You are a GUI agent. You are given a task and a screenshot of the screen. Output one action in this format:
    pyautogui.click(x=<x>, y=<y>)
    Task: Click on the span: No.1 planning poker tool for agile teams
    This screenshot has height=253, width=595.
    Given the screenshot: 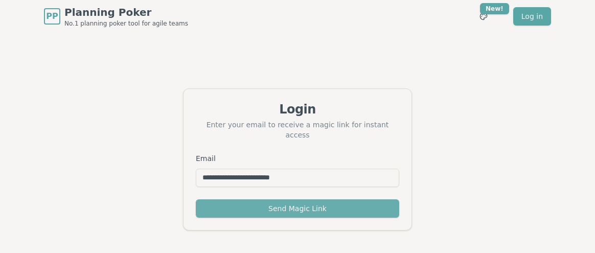 What is the action you would take?
    pyautogui.click(x=126, y=24)
    